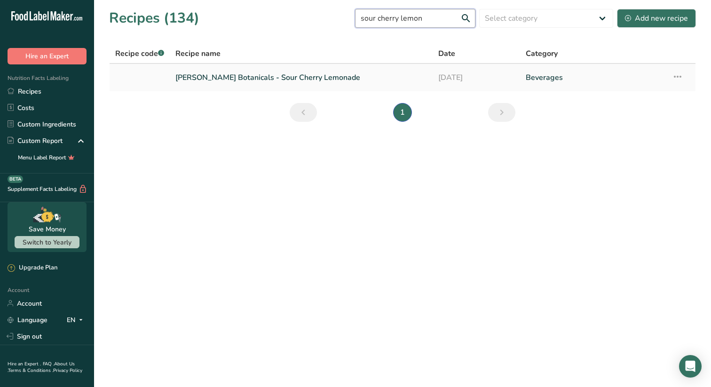  What do you see at coordinates (656, 18) in the screenshot?
I see `div: Add new recipe` at bounding box center [656, 18].